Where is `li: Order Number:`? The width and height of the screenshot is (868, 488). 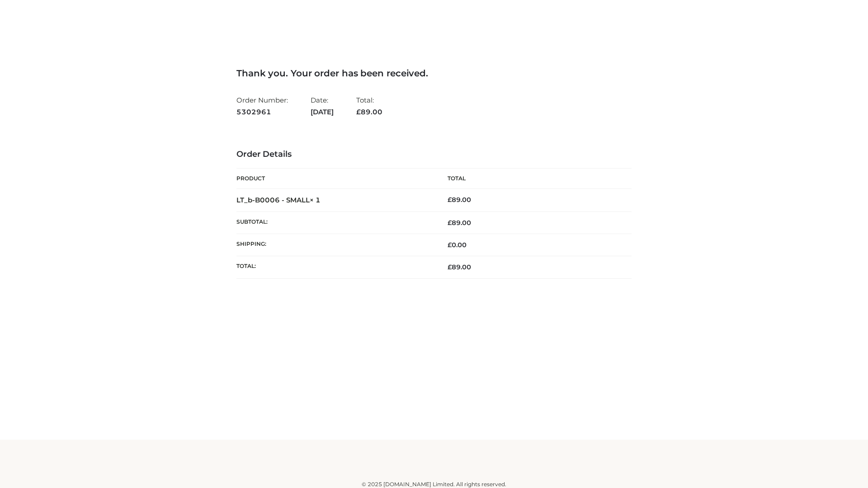
li: Order Number: is located at coordinates (263, 106).